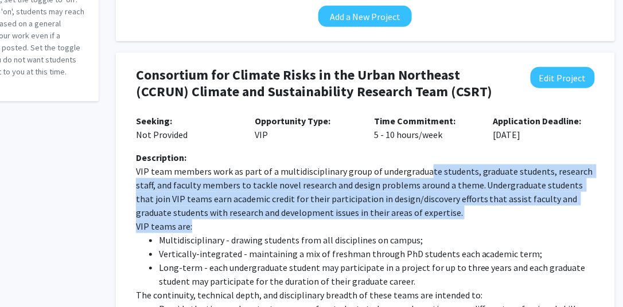 The height and width of the screenshot is (307, 623). What do you see at coordinates (415, 121) in the screenshot?
I see `b: Time Commitment:` at bounding box center [415, 121].